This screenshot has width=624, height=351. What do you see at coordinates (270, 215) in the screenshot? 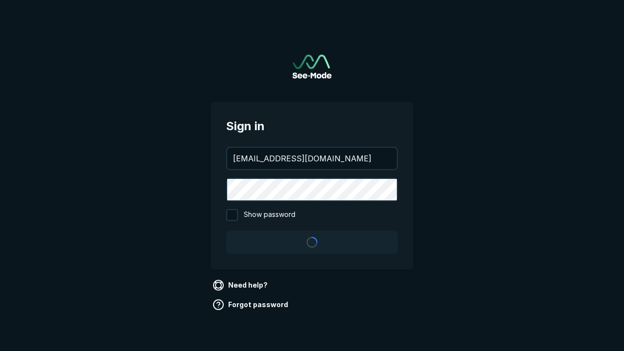
I see `span: Show password` at bounding box center [270, 215].